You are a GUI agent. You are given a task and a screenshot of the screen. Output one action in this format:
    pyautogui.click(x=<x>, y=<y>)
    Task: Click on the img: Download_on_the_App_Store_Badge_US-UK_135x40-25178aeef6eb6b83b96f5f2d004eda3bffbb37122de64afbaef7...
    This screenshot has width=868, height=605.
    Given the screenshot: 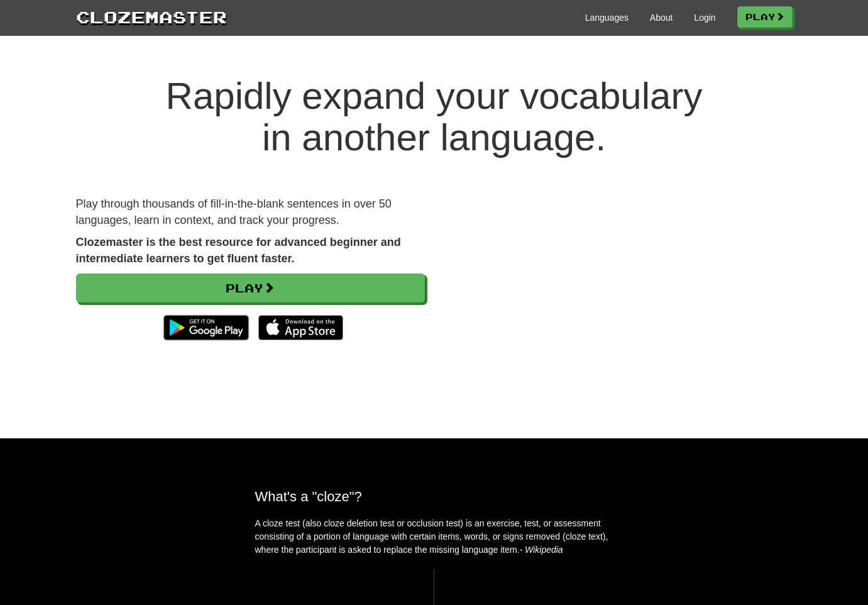 What is the action you would take?
    pyautogui.click(x=301, y=328)
    